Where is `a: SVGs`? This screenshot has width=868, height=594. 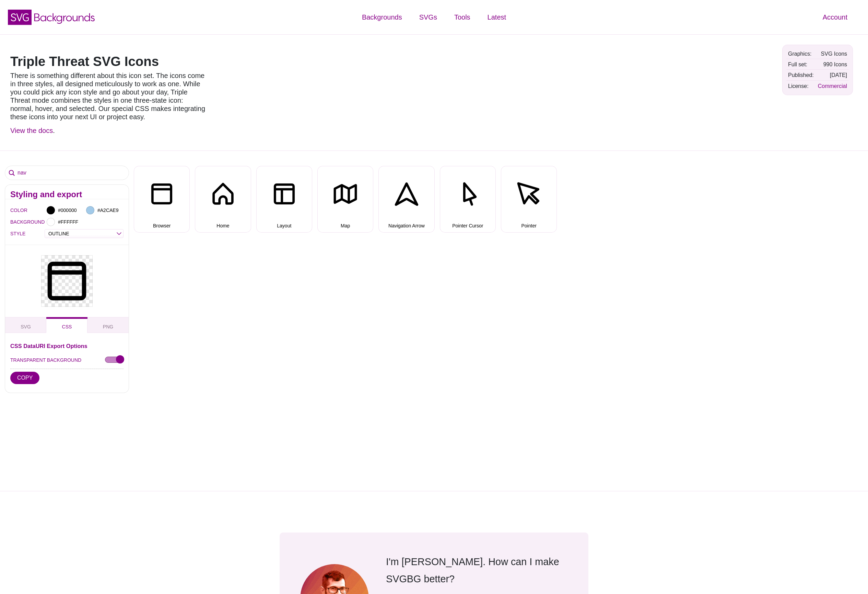
a: SVGs is located at coordinates (428, 17).